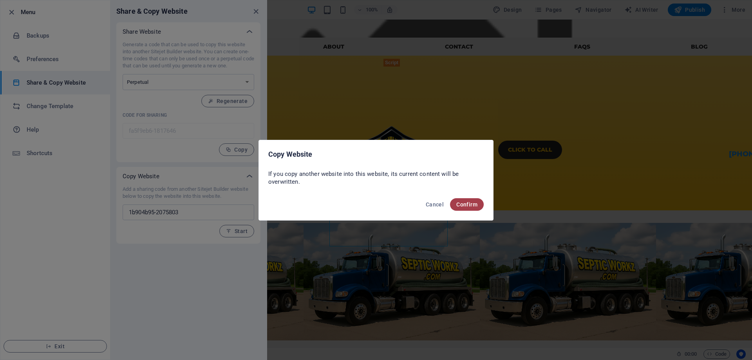 The height and width of the screenshot is (360, 752). Describe the element at coordinates (376, 178) in the screenshot. I see `p: If you copy another website into this website, its current content will be overwritten.` at that location.